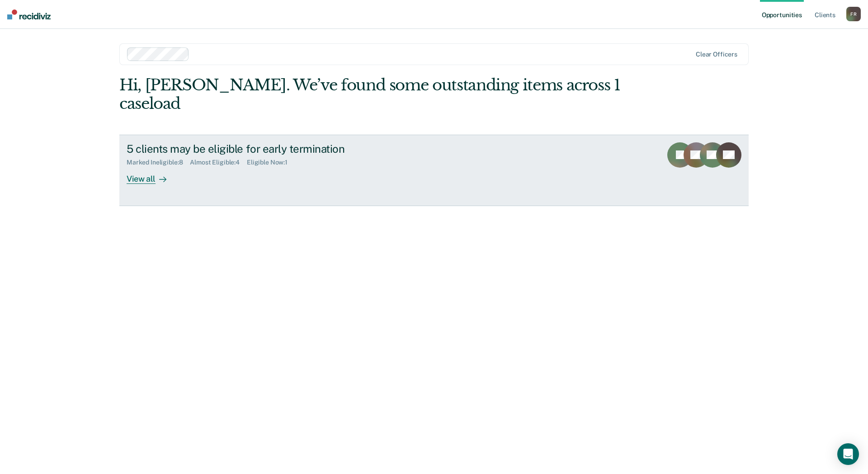 The width and height of the screenshot is (868, 474). I want to click on a: 5 clients may be eligible for early terminationMarked Ineligible:8Almost Eligible:4Eligible Now:1..., so click(434, 171).